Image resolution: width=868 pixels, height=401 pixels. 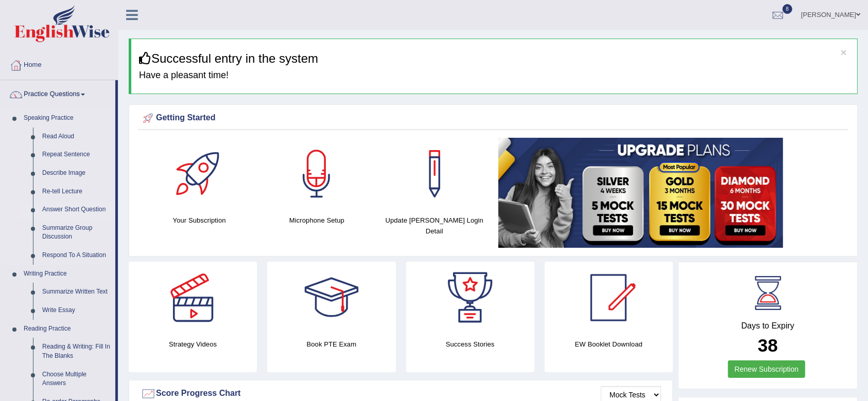 What do you see at coordinates (470, 344) in the screenshot?
I see `h4: Success Stories` at bounding box center [470, 344].